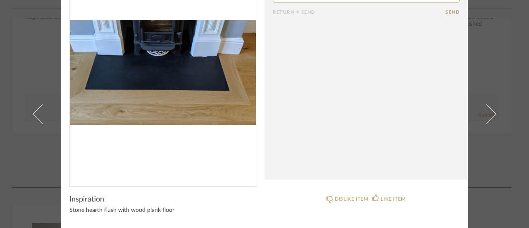 The image size is (529, 228). Describe the element at coordinates (351, 199) in the screenshot. I see `div: DISLIKE ITEM` at that location.